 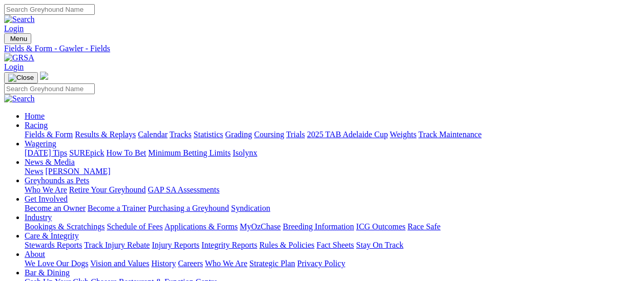 I want to click on a: Stewards Reports, so click(x=53, y=245).